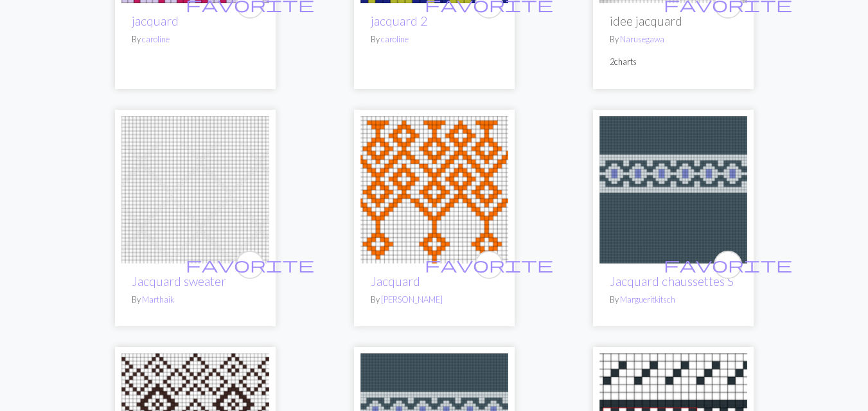  What do you see at coordinates (673, 188) in the screenshot?
I see `a: Jacquard chaussettes G` at bounding box center [673, 188].